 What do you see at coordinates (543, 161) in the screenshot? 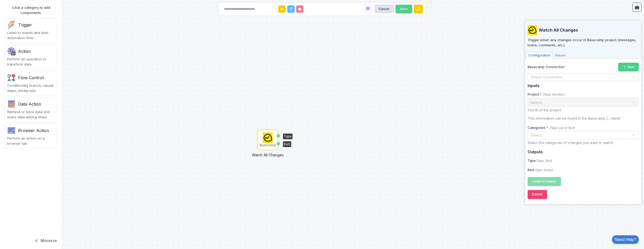
I see `i: (Type: Text)` at bounding box center [543, 161].